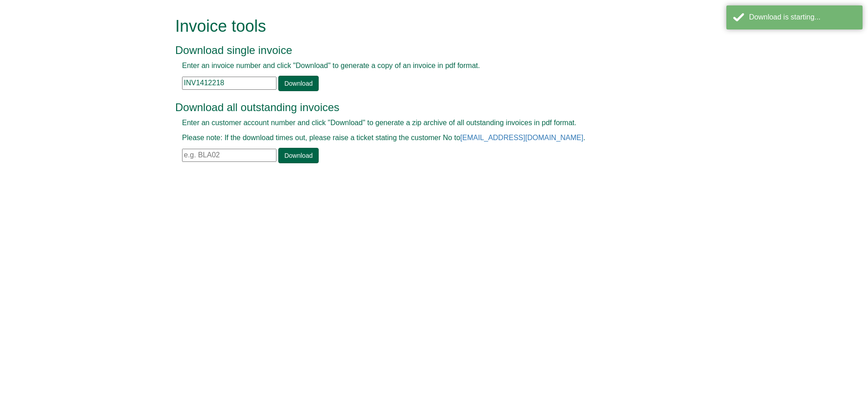  Describe the element at coordinates (229, 155) in the screenshot. I see `input: e.g. BLA02` at that location.